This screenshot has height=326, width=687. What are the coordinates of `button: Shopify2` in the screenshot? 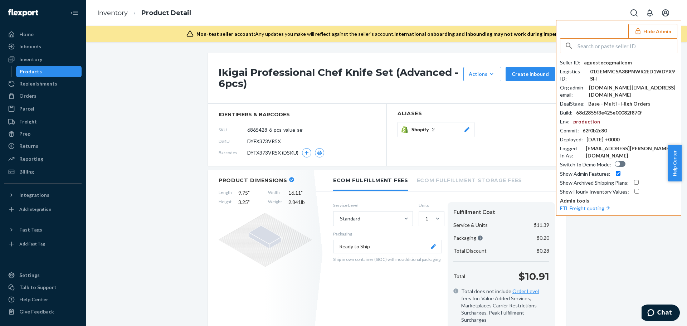 It's located at (436, 129).